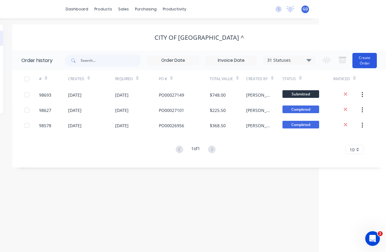 This screenshot has height=252, width=386. I want to click on div: $368.50, so click(218, 125).